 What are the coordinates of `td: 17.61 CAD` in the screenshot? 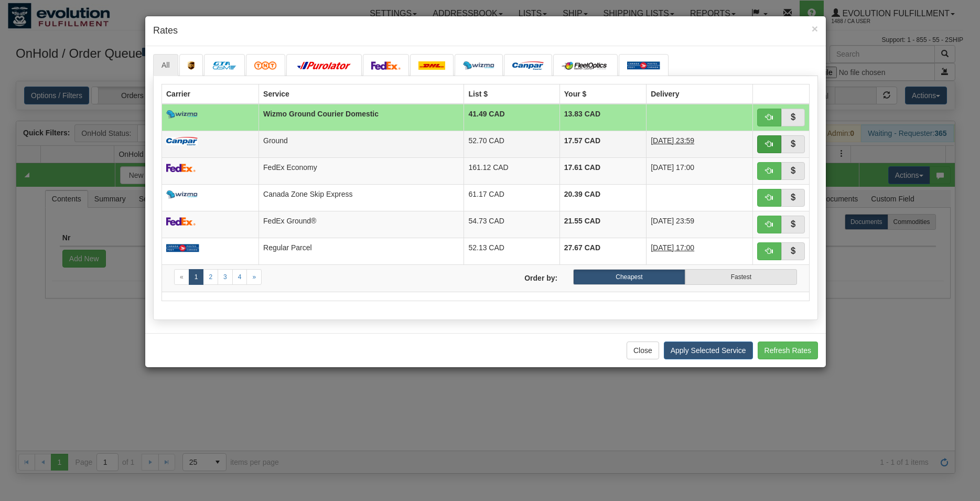 It's located at (603, 171).